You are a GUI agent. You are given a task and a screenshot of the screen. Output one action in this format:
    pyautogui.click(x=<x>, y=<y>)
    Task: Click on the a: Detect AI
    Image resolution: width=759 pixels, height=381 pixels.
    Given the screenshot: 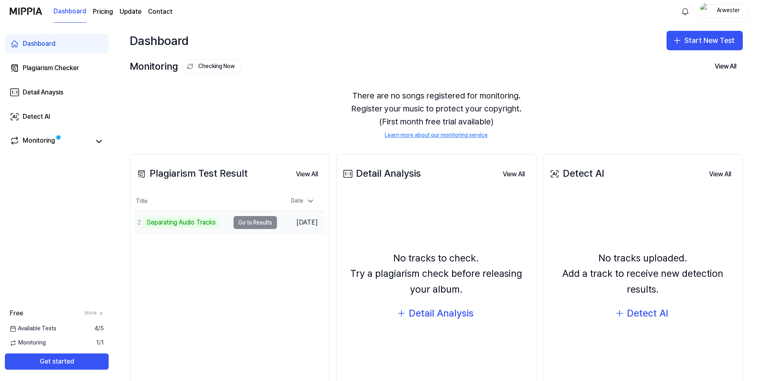 What is the action you would take?
    pyautogui.click(x=57, y=117)
    